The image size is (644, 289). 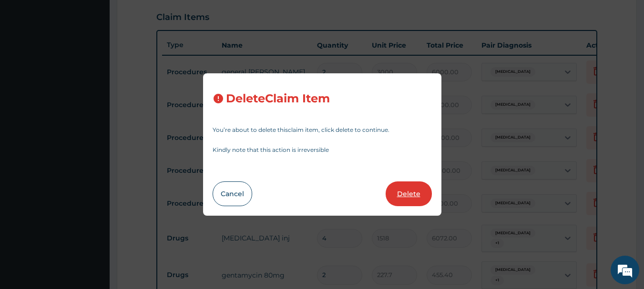 I want to click on div: Minimize live chat window, so click(x=167, y=16).